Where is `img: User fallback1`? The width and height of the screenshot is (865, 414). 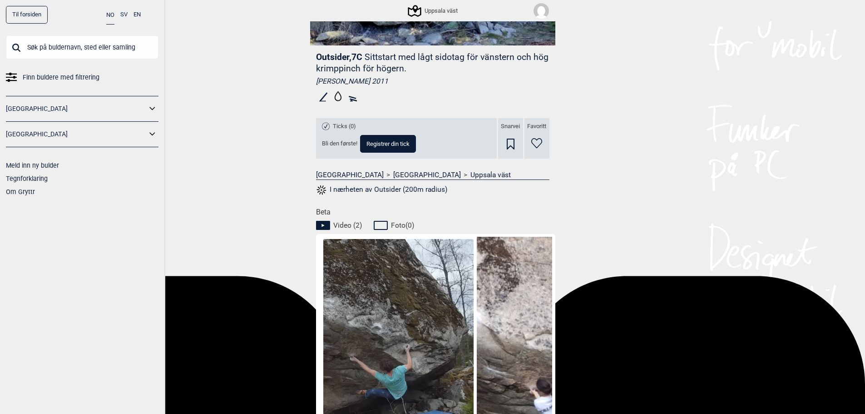
img: User fallback1 is located at coordinates (542, 11).